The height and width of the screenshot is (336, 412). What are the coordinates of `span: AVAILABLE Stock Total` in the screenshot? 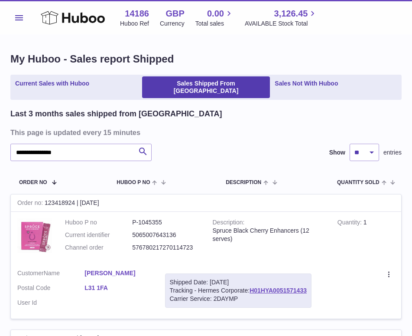 It's located at (281, 23).